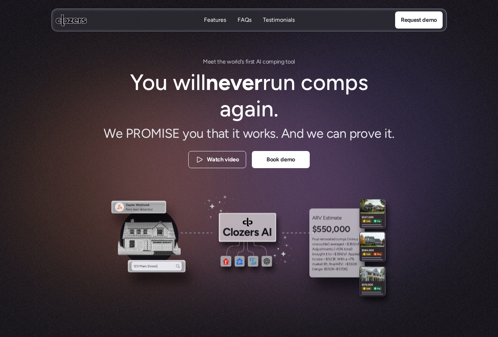 This screenshot has width=498, height=337. What do you see at coordinates (222, 160) in the screenshot?
I see `p: Watch video` at bounding box center [222, 160].